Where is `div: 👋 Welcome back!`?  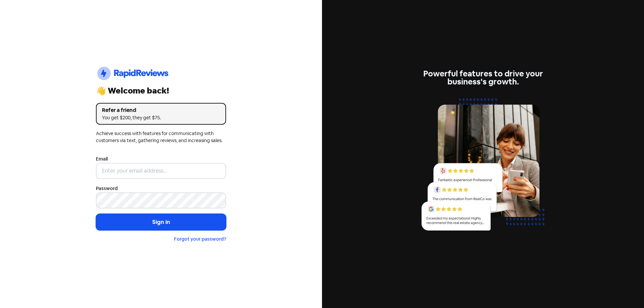 div: 👋 Welcome back! is located at coordinates (161, 91).